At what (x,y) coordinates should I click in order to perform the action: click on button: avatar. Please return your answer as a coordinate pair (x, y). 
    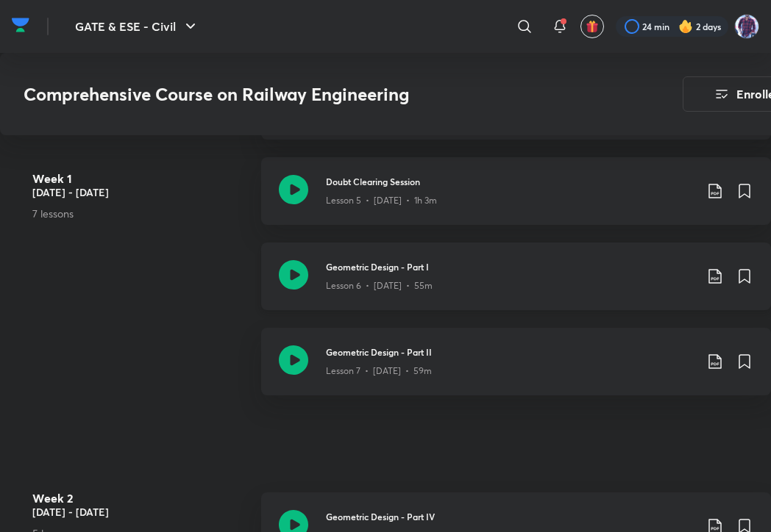
    Looking at the image, I should click on (592, 26).